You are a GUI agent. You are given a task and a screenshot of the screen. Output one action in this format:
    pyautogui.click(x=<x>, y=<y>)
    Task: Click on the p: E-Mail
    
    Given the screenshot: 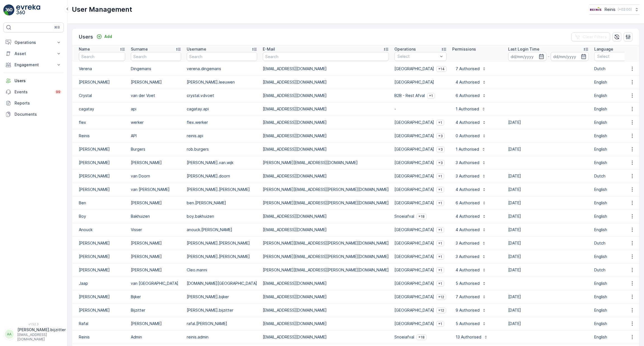 What is the action you would take?
    pyautogui.click(x=269, y=49)
    